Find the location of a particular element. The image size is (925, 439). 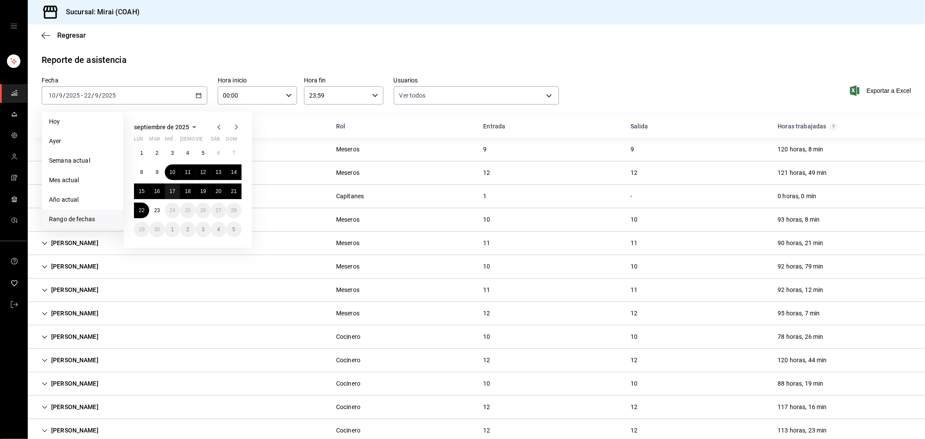

button: 24 de septiembre de 2025 is located at coordinates (172, 210).